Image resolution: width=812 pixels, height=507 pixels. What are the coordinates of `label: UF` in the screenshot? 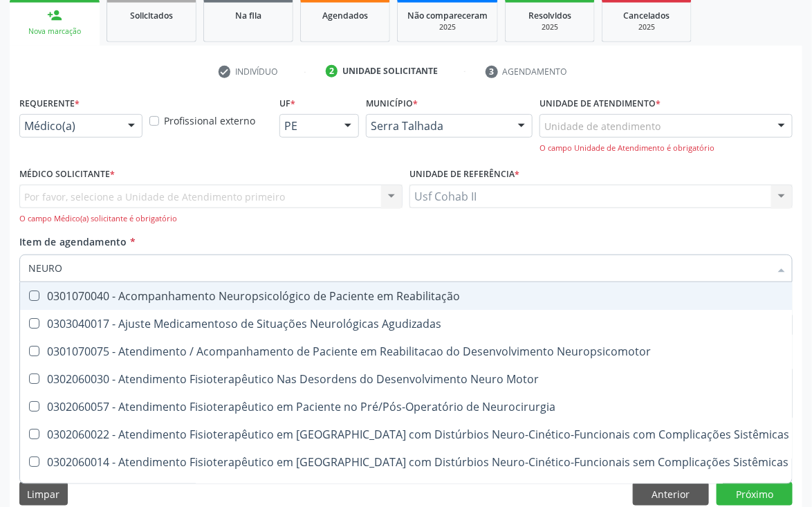 It's located at (287, 103).